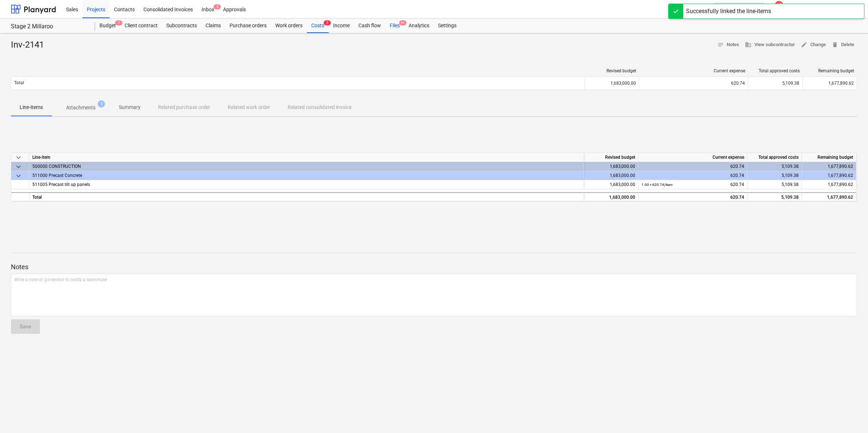 The height and width of the screenshot is (433, 868). Describe the element at coordinates (107, 26) in the screenshot. I see `div: Budget` at that location.